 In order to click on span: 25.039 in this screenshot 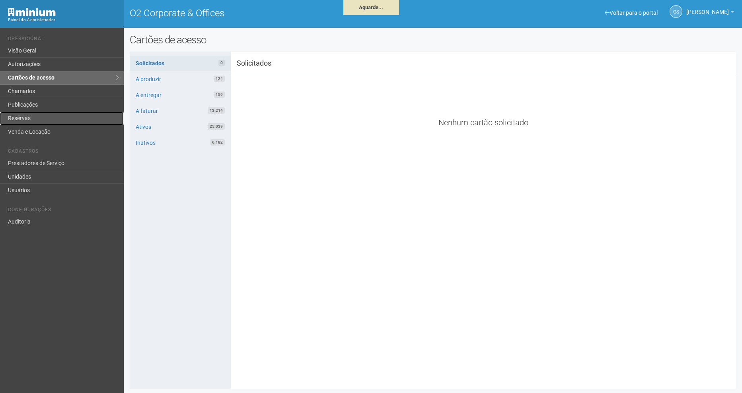, I will do `click(216, 127)`.